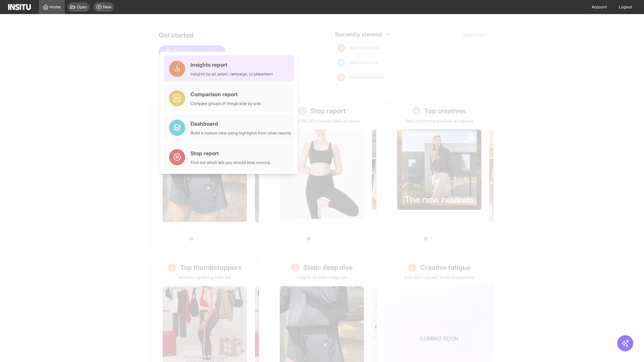  What do you see at coordinates (55, 7) in the screenshot?
I see `span: Home` at bounding box center [55, 7].